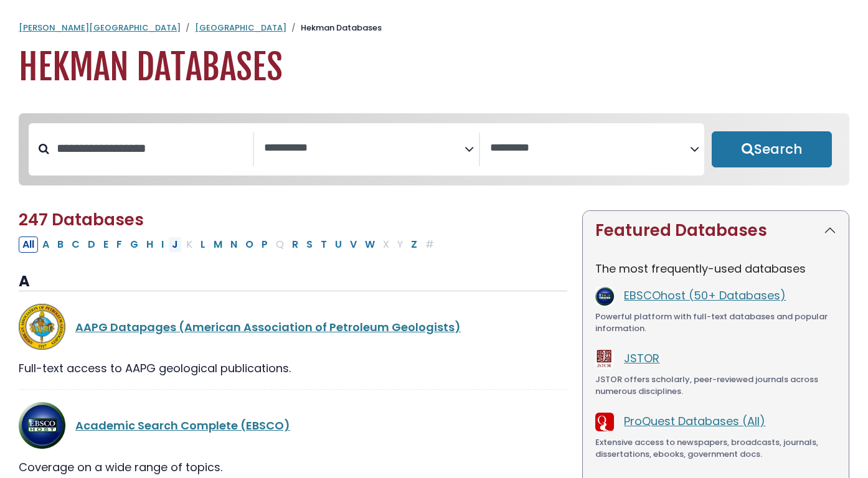 This screenshot has width=868, height=478. Describe the element at coordinates (716, 385) in the screenshot. I see `div: JSTOR offers scholarly, peer-reviewed journals across numerous disciplines.` at that location.